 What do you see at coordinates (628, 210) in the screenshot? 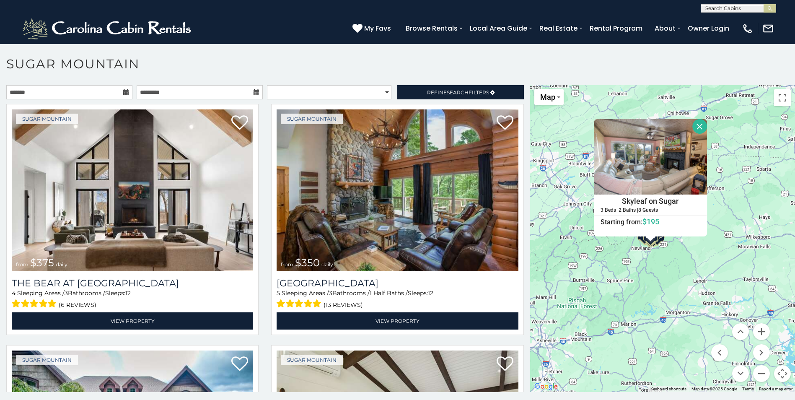
I see `h5: 2 Baths |` at bounding box center [628, 210].